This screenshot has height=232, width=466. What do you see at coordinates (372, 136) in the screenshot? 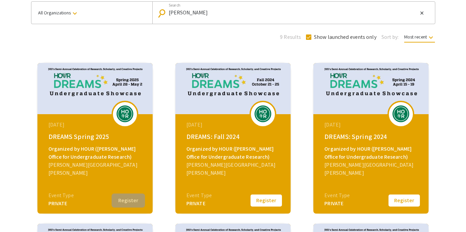
I see `div: DREAMS: Spring 2024` at bounding box center [372, 136].